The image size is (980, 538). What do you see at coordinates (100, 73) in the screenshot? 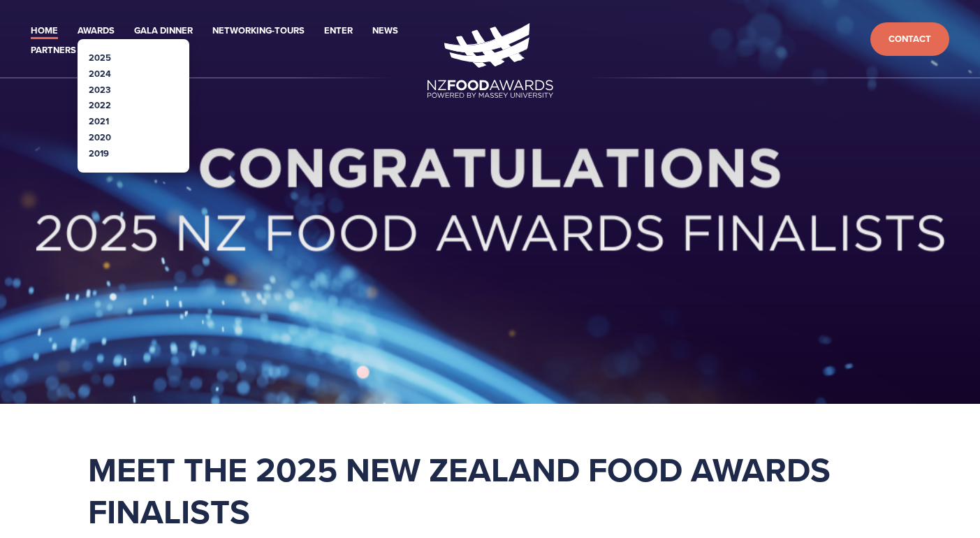
I see `a: 2024` at bounding box center [100, 73].